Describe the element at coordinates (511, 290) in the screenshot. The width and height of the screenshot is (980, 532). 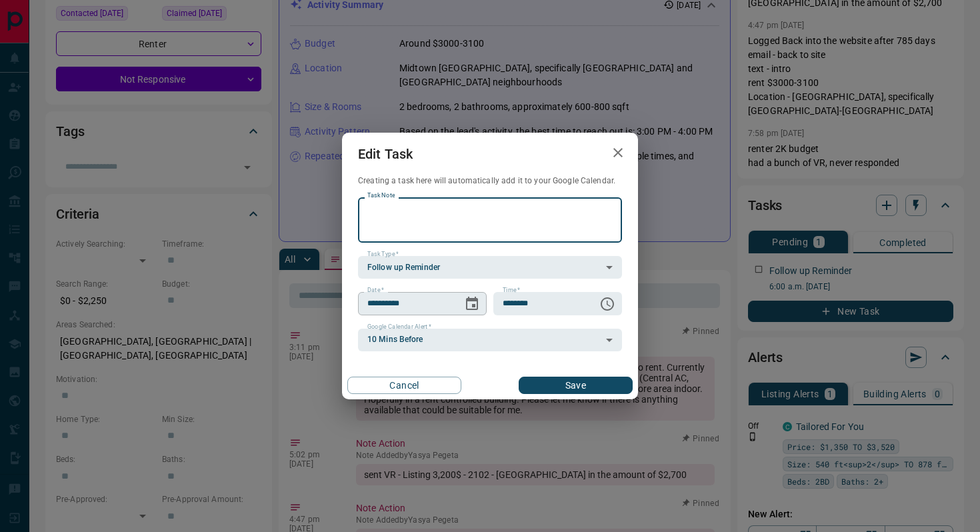
I see `label: Time` at that location.